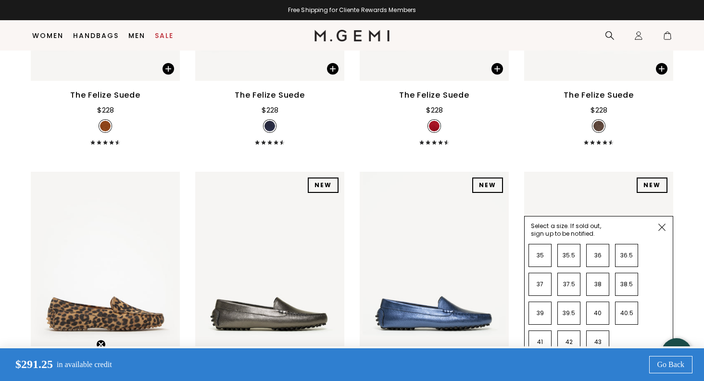  What do you see at coordinates (84, 365) in the screenshot?
I see `p: in available credit` at bounding box center [84, 365].